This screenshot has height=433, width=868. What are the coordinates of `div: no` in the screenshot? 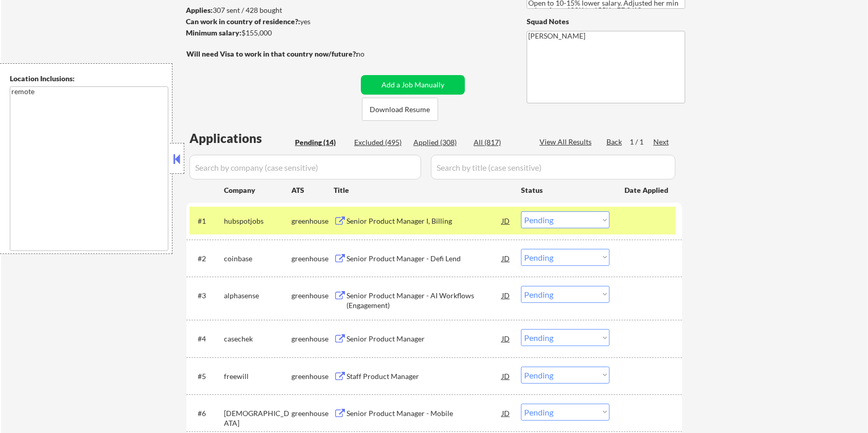 It's located at (371, 54).